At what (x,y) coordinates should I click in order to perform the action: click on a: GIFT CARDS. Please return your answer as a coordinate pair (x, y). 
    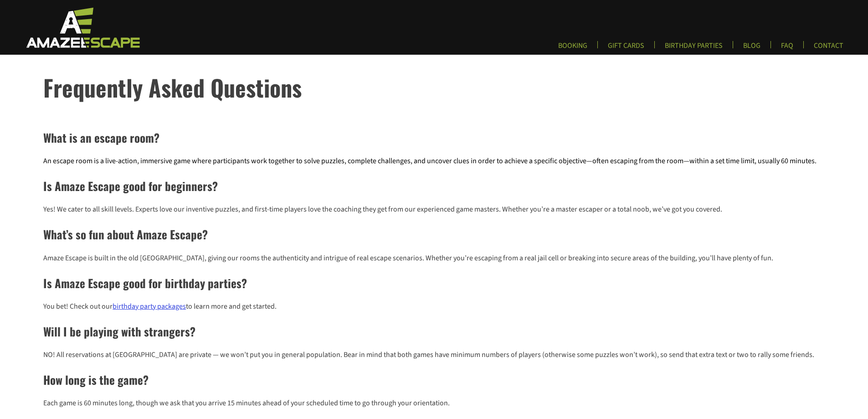
    Looking at the image, I should click on (626, 48).